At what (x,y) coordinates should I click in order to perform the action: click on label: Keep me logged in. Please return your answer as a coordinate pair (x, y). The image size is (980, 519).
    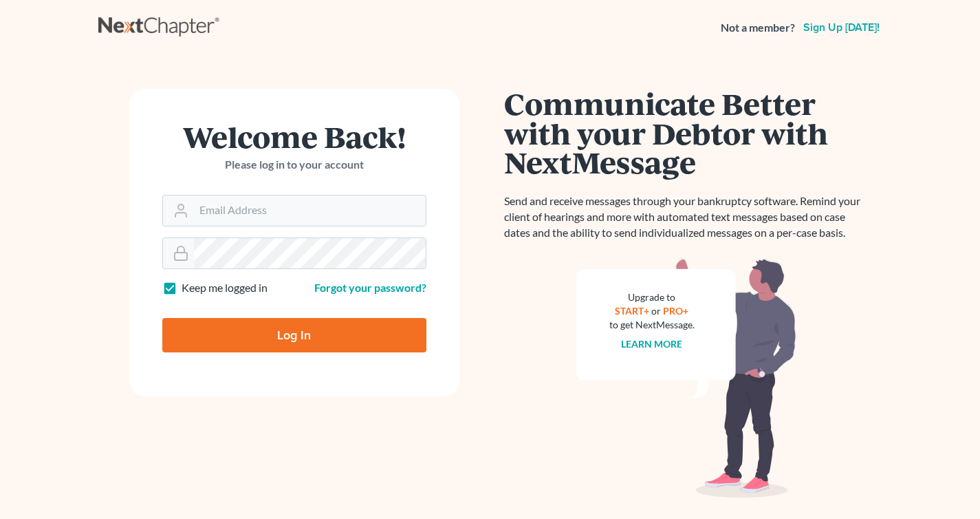
    Looking at the image, I should click on (224, 287).